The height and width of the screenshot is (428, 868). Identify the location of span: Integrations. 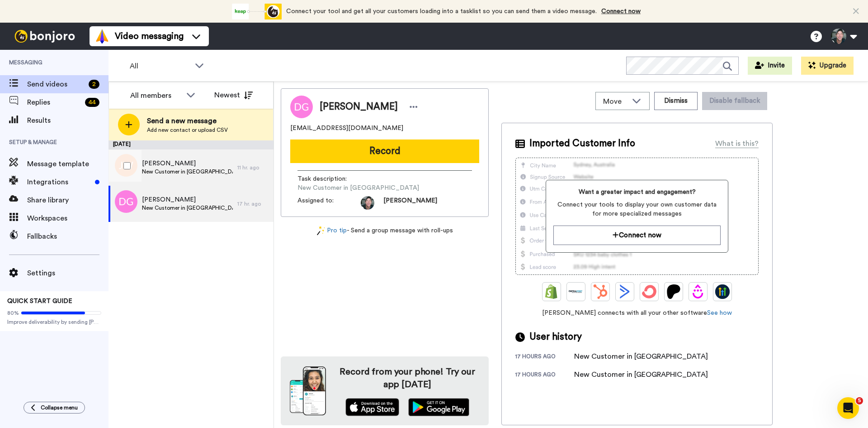
(59, 182).